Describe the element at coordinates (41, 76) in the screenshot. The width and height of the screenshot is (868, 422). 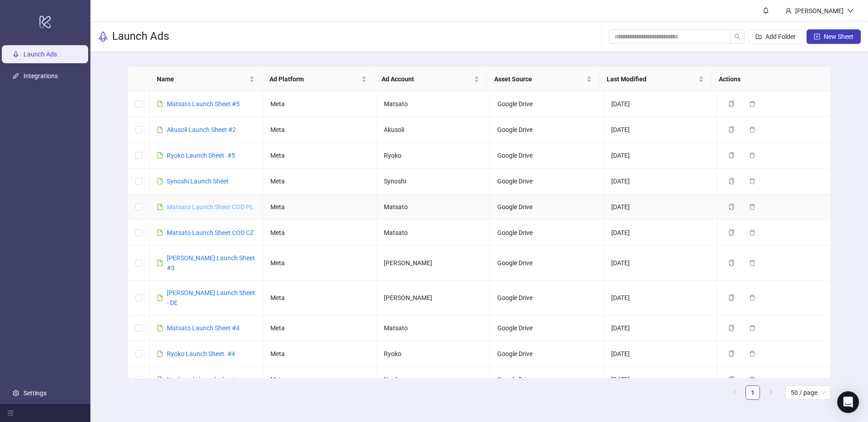
I see `a: Integrations` at that location.